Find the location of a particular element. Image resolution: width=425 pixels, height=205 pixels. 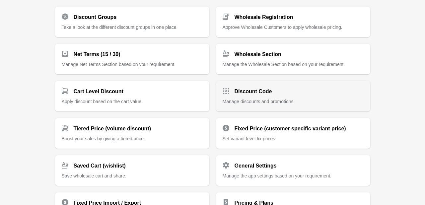

h2: Net Terms (15 / 30) is located at coordinates (97, 54).